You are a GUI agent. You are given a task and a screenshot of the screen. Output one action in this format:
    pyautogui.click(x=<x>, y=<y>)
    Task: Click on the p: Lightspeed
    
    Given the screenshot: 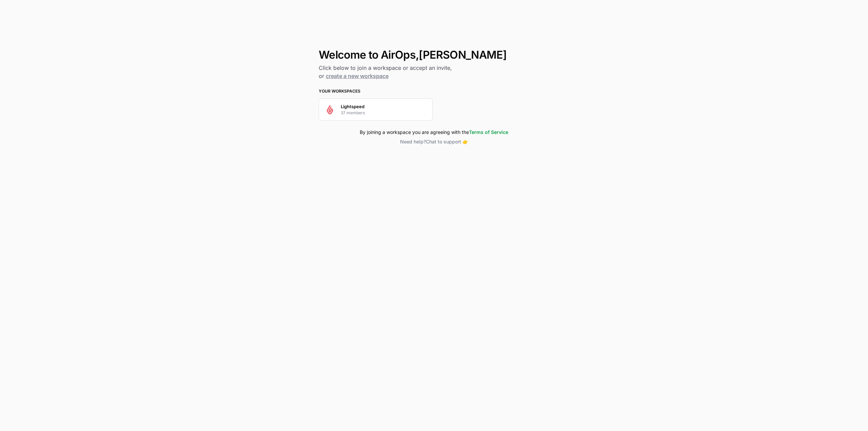 What is the action you would take?
    pyautogui.click(x=353, y=107)
    